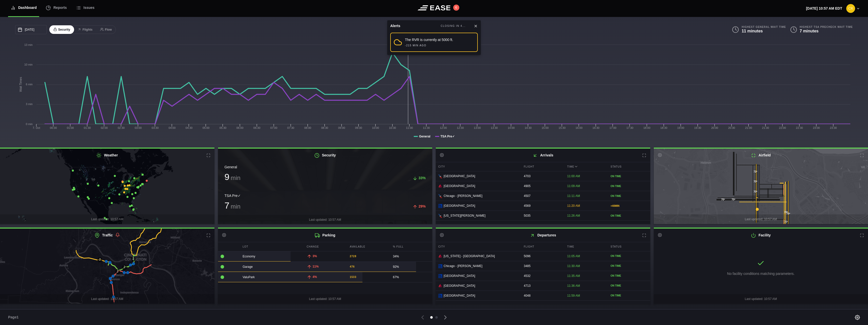 Image resolution: width=868 pixels, height=325 pixels. What do you see at coordinates (544, 128) in the screenshot?
I see `text: 15:00` at bounding box center [544, 128].